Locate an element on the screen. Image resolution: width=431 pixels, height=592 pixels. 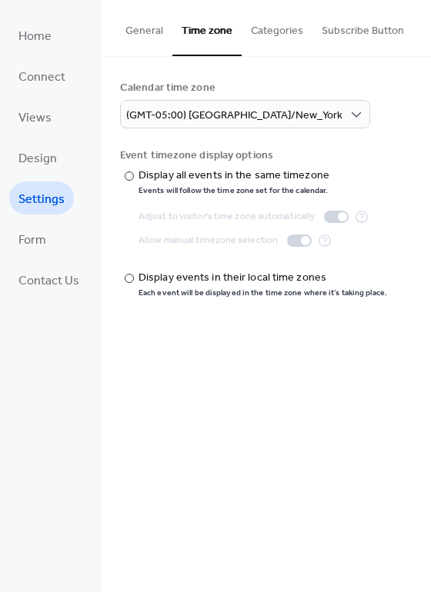
div: Calendar time zone is located at coordinates (264, 88).